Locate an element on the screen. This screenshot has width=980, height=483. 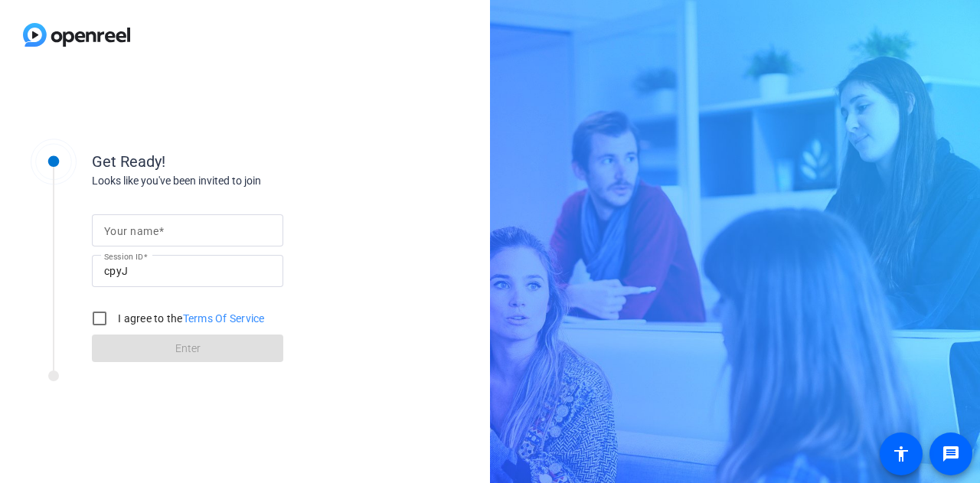
mat-icon: message is located at coordinates (951, 454).